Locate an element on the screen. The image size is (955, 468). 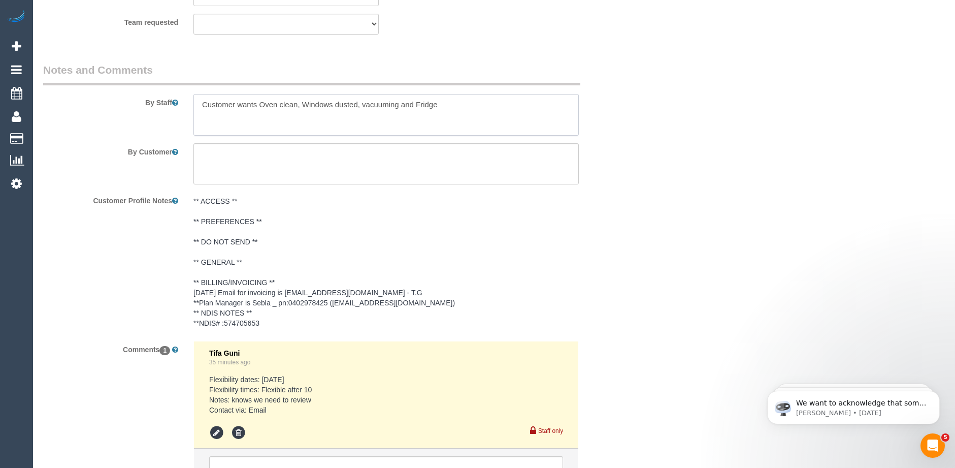
label: Team requested is located at coordinates (111, 20).